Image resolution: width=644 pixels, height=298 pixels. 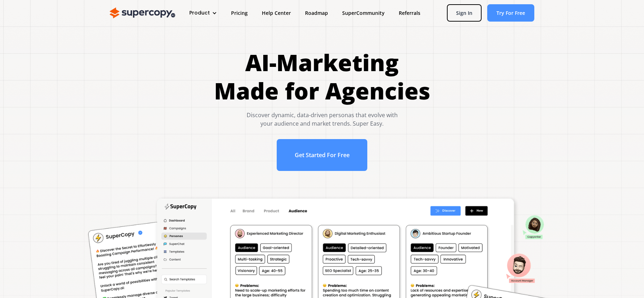 I want to click on a: Get Started For Free, so click(x=322, y=155).